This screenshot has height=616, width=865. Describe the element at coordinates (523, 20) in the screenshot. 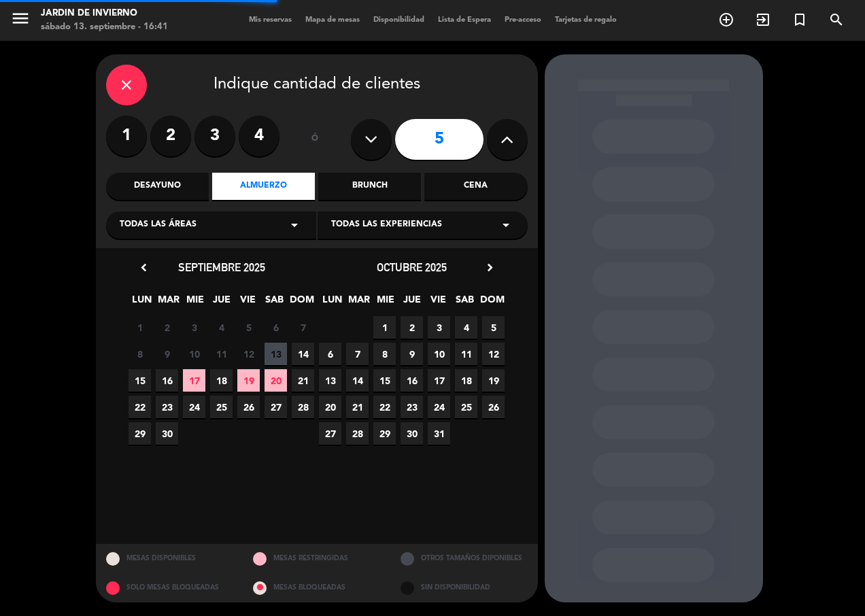

I see `span: Pre-acceso` at that location.